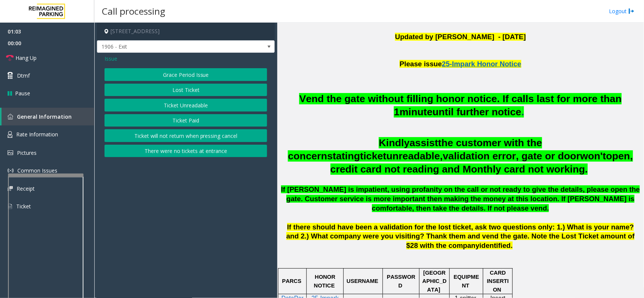 This screenshot has width=644, height=298. What do you see at coordinates (420, 64) in the screenshot?
I see `span: Please issue` at bounding box center [420, 64].